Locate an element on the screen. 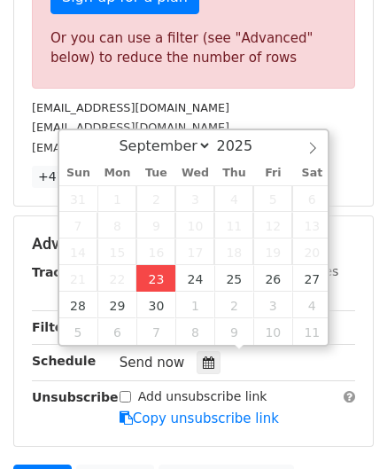  span: Send now is located at coordinates (152, 363).